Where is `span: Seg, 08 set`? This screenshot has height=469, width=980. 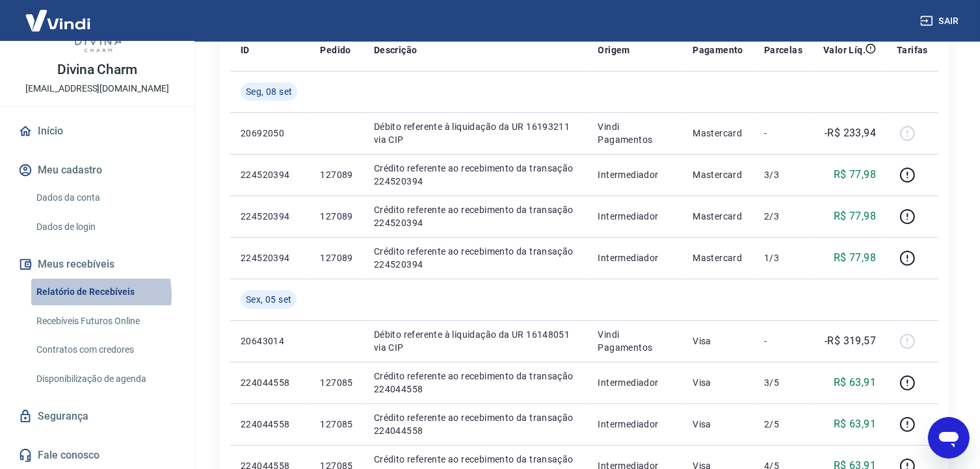
span: Seg, 08 set is located at coordinates (268, 91).